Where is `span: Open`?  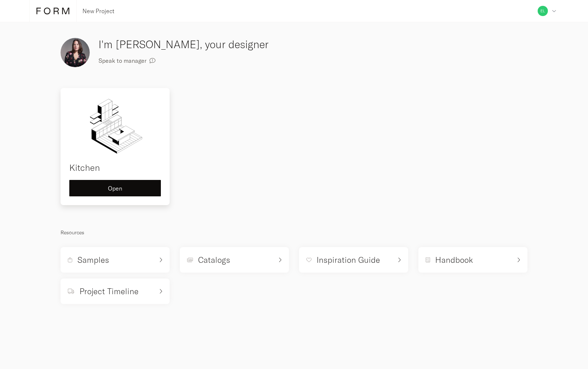 span: Open is located at coordinates (115, 188).